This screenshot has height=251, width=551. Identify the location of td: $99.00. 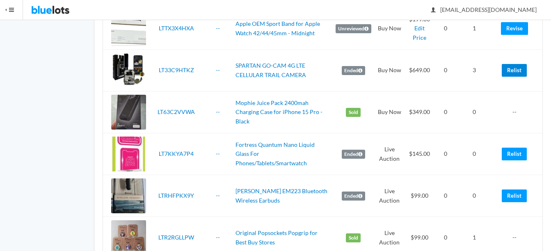
(419, 196).